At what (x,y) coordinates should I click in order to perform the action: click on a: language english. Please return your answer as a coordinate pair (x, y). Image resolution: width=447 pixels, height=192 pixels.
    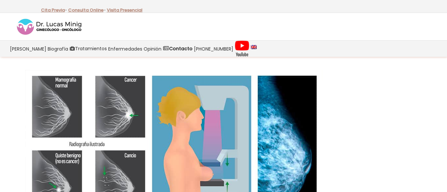
    Looking at the image, I should click on (254, 49).